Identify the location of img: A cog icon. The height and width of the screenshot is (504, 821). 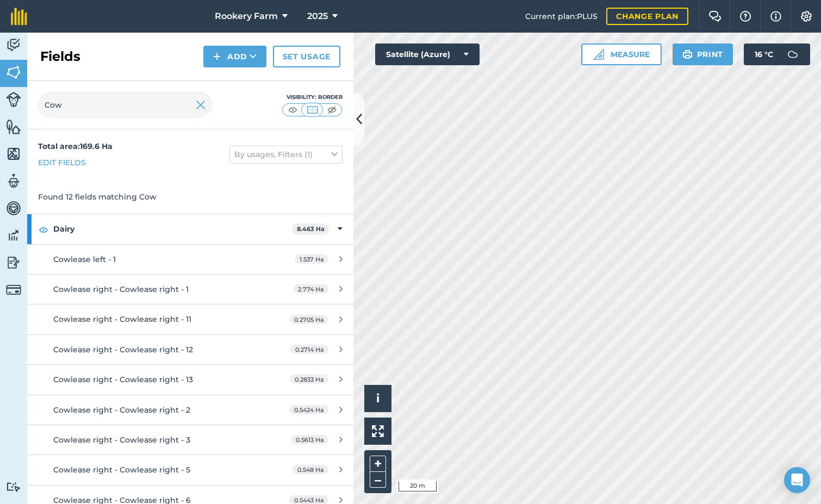
(807, 17).